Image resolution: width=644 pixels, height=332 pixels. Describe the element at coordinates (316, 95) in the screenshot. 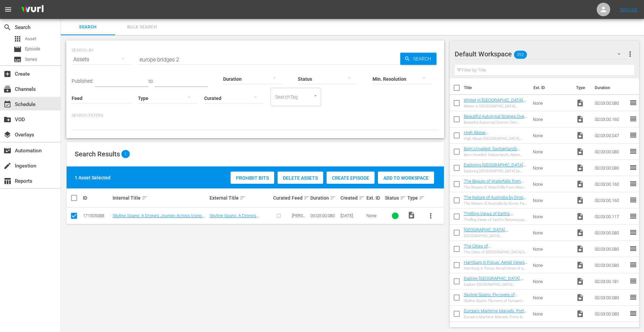

I see `button: Open` at that location.